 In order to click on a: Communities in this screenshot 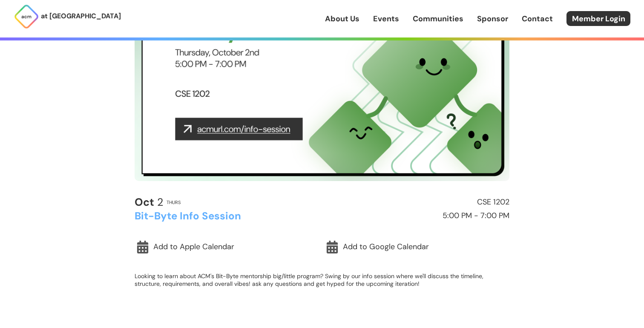, I will do `click(438, 19)`.